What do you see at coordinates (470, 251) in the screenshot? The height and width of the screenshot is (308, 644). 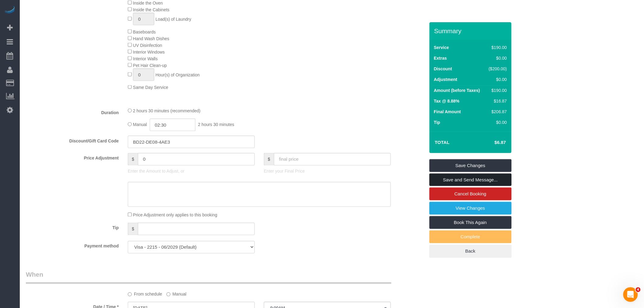 I see `a: Back` at bounding box center [470, 251].